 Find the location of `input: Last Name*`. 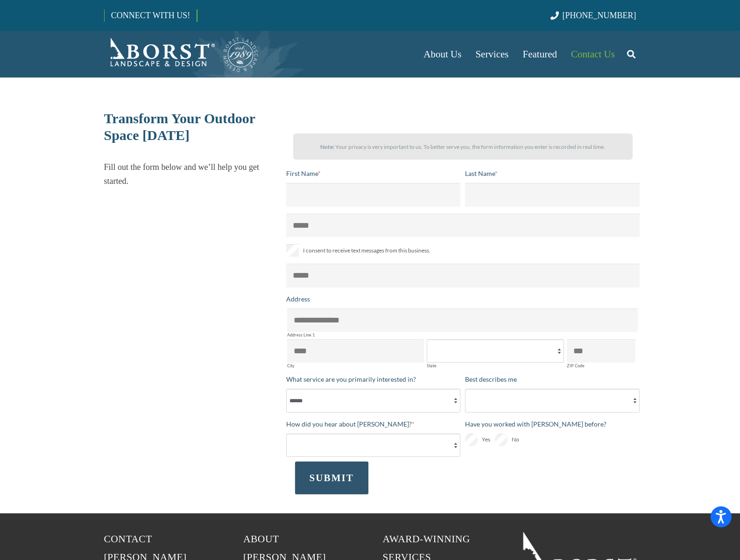

input: Last Name* is located at coordinates (552, 195).